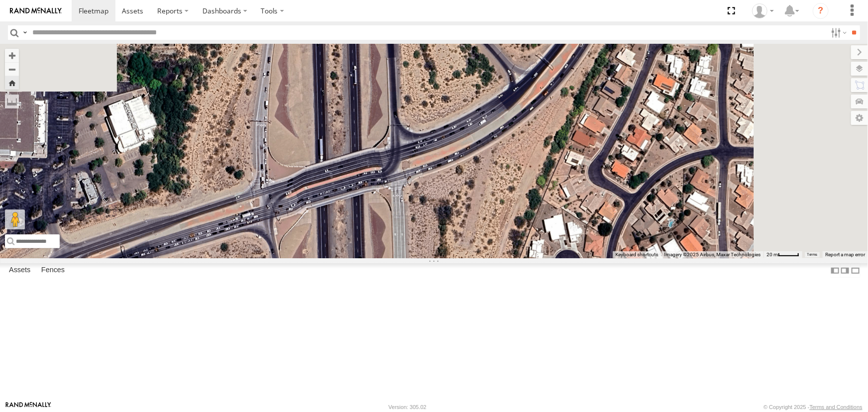 The width and height of the screenshot is (868, 412). What do you see at coordinates (835, 270) in the screenshot?
I see `label: Dock Summary Table to the Left` at bounding box center [835, 270].